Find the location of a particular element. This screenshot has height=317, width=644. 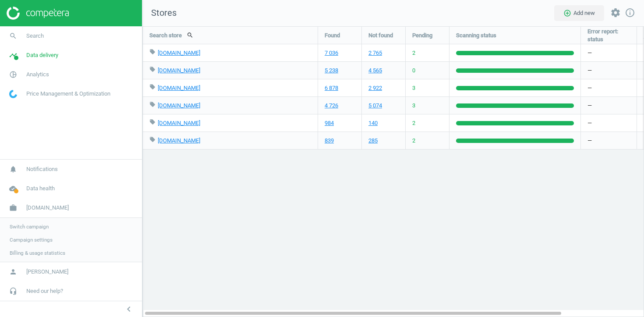

button: search is located at coordinates (190, 35).